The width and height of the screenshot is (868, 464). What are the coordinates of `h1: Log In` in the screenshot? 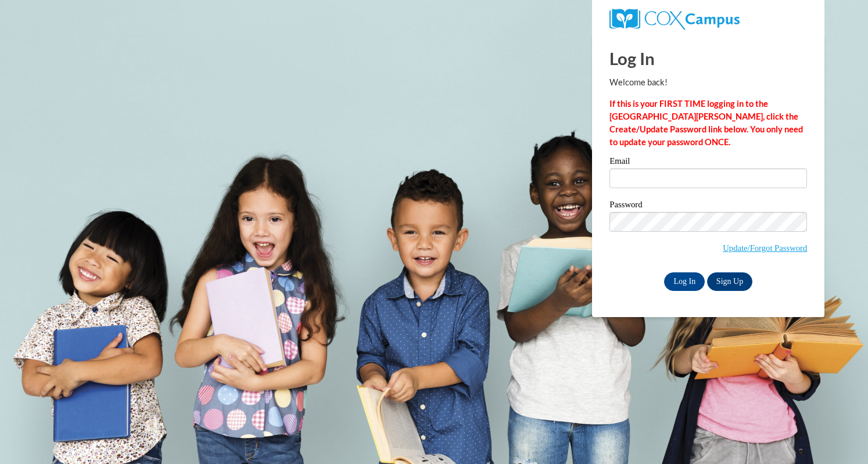 It's located at (708, 58).